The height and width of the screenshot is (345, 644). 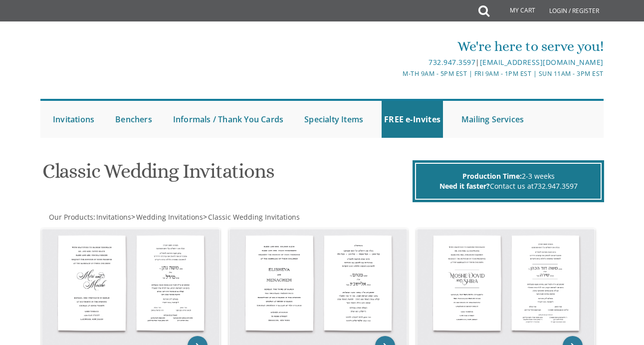 What do you see at coordinates (493, 119) in the screenshot?
I see `a: Mailing Services` at bounding box center [493, 119].